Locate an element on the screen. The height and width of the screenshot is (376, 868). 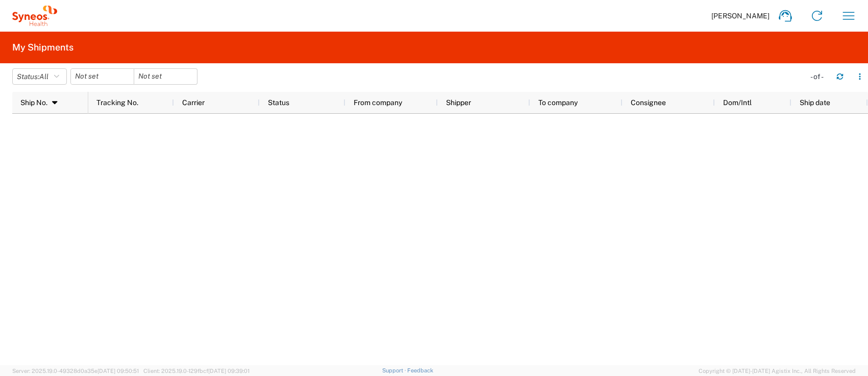
span: Ship No. is located at coordinates (34, 102).